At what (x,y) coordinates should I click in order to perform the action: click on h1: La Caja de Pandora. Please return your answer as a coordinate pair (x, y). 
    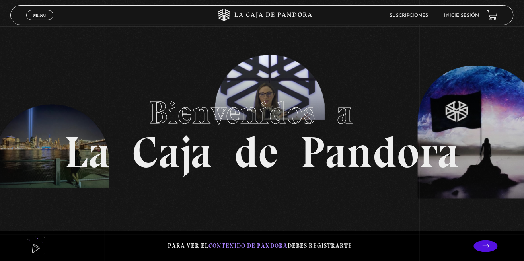
    Looking at the image, I should click on (262, 131).